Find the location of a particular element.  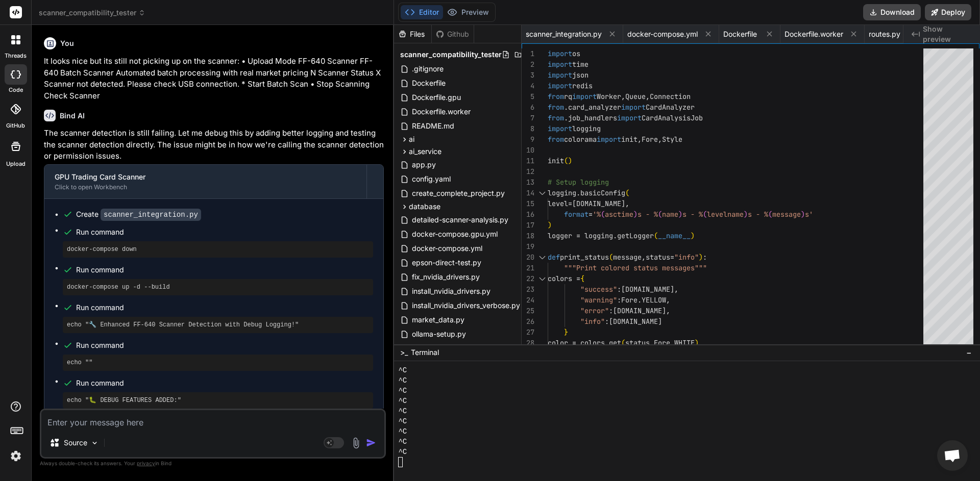

span: routes.py is located at coordinates (885, 35).